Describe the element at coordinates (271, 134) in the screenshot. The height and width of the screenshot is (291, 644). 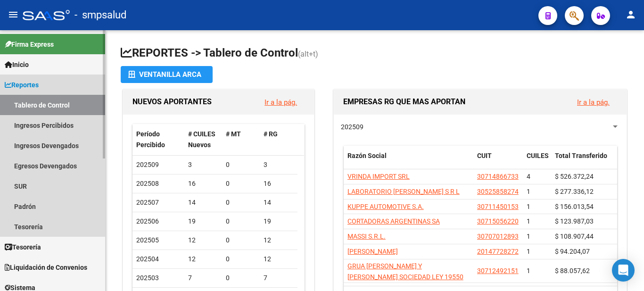
I see `span: # RG` at that location.